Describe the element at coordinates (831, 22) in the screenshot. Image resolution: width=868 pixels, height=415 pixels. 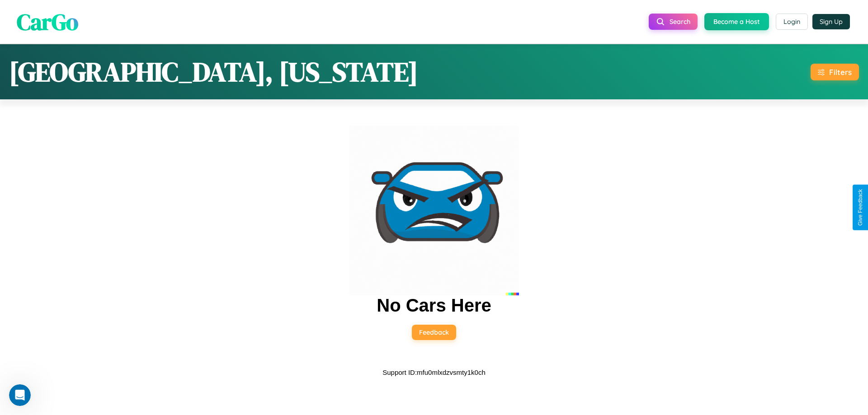
I see `button: Sign Up` at that location.